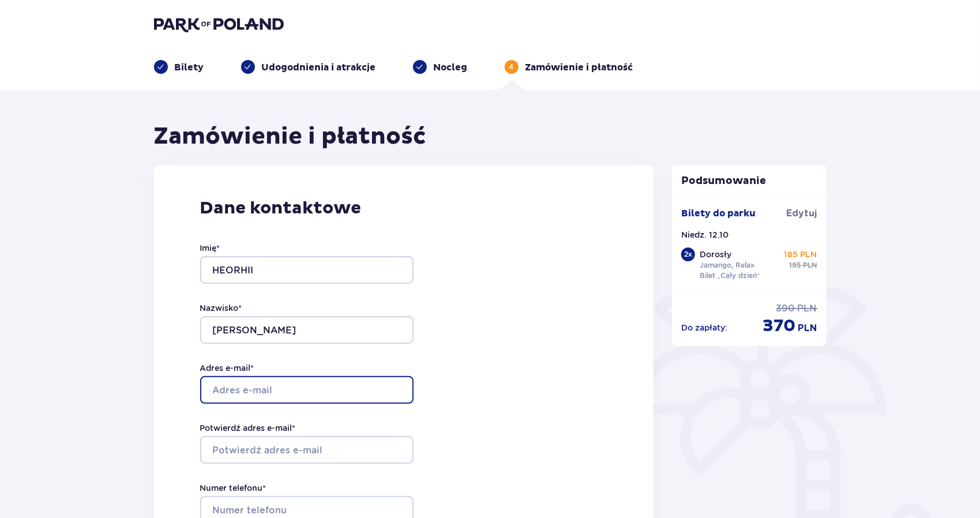 The width and height of the screenshot is (980, 518). I want to click on div: Udogodnienia i atrakcje, so click(309, 67).